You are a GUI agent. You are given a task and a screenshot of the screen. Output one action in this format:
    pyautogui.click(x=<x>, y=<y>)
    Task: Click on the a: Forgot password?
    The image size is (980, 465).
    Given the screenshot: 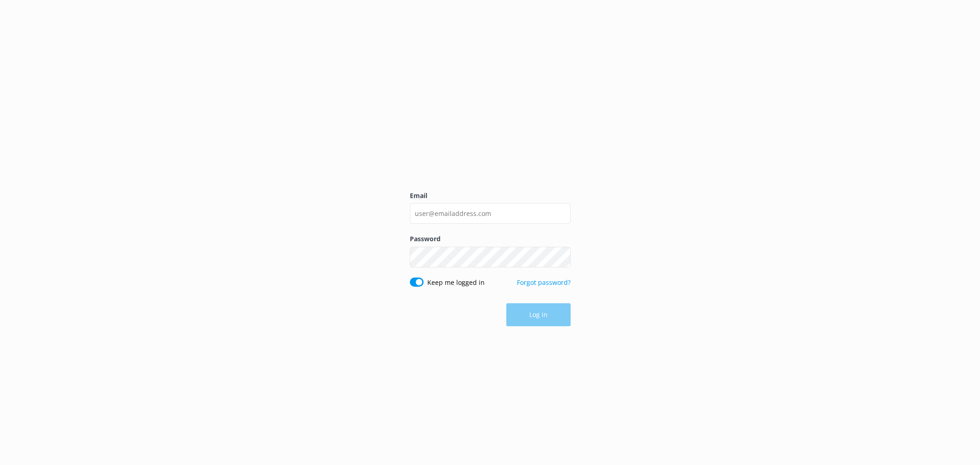 What is the action you would take?
    pyautogui.click(x=544, y=282)
    